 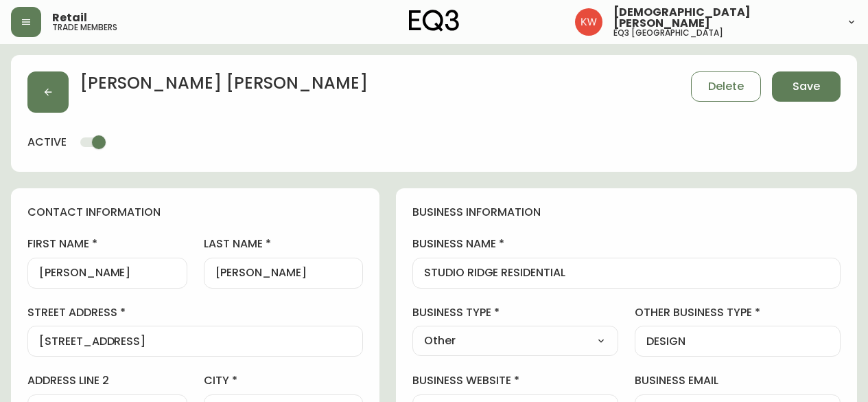 I want to click on button: Delete, so click(x=725, y=86).